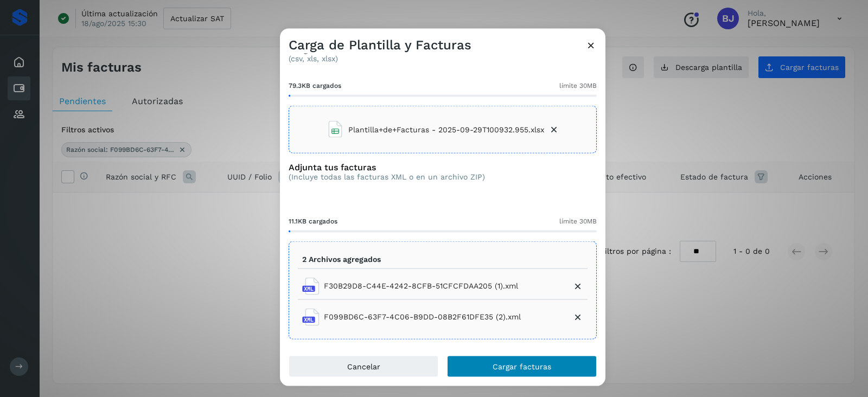 Image resolution: width=868 pixels, height=397 pixels. Describe the element at coordinates (341, 259) in the screenshot. I see `p: 2 Archivos agregados` at that location.